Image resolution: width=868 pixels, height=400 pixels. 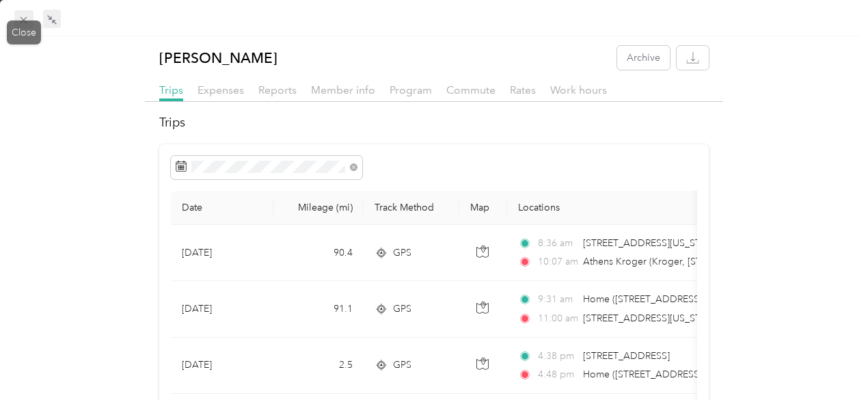 What do you see at coordinates (343, 90) in the screenshot?
I see `span: Member info` at bounding box center [343, 90].